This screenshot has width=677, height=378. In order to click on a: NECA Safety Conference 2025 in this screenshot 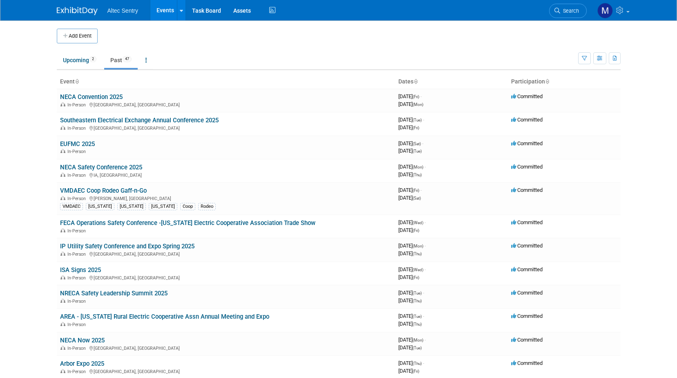, I will do `click(101, 167)`.